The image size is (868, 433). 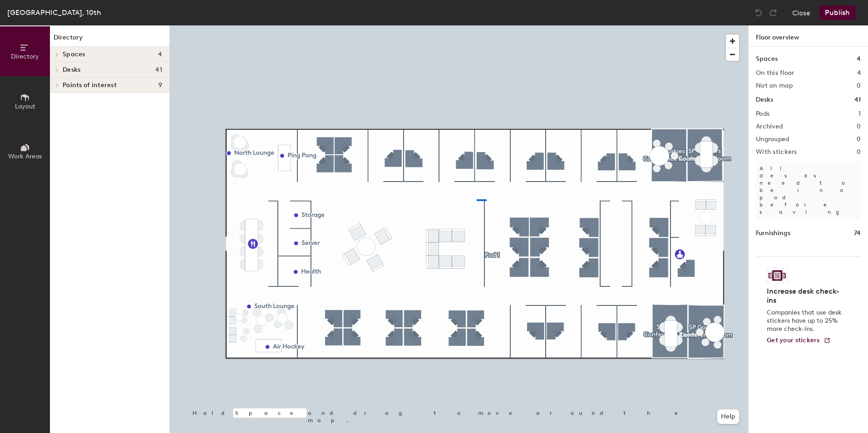 What do you see at coordinates (763, 114) in the screenshot?
I see `h2: Pods` at bounding box center [763, 114].